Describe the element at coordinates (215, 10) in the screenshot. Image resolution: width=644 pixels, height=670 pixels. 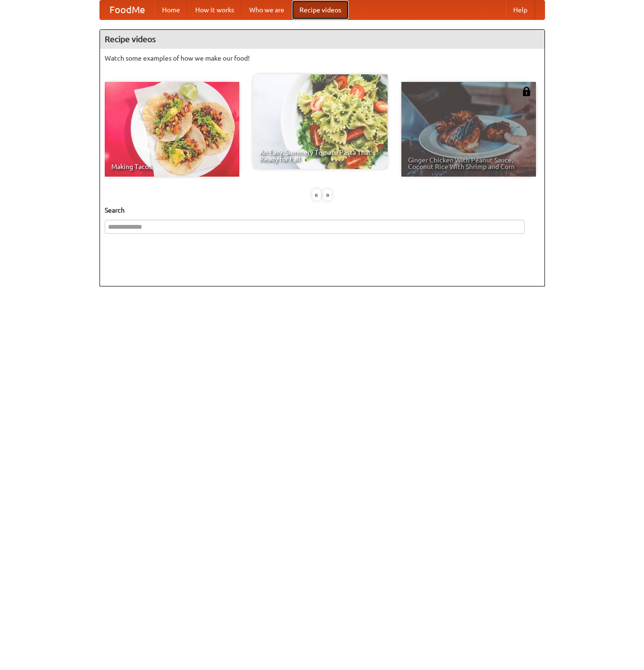
I see `a: How it works` at that location.